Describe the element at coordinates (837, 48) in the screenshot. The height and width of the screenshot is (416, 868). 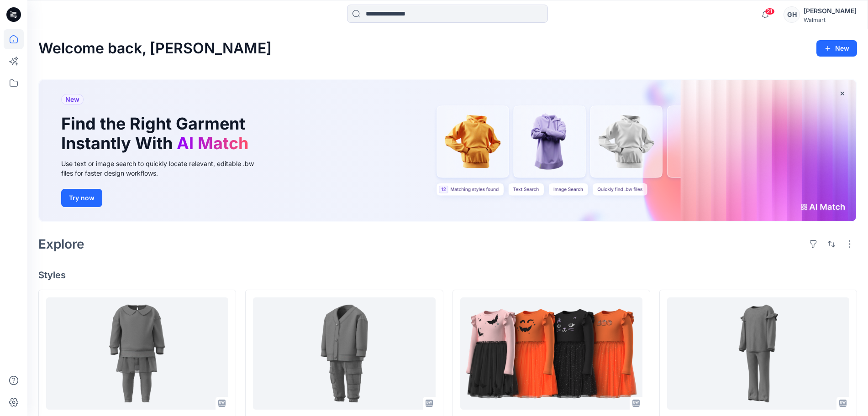
I see `button: New` at that location.